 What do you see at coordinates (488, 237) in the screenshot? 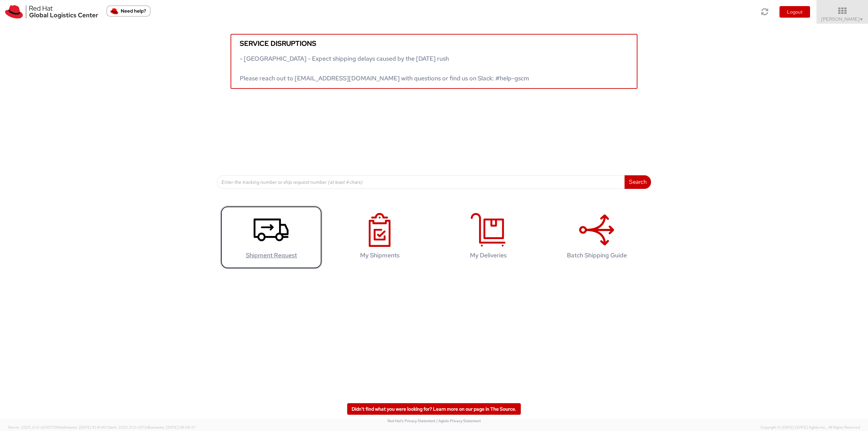
I see `a: My Deliveries` at bounding box center [488, 237].